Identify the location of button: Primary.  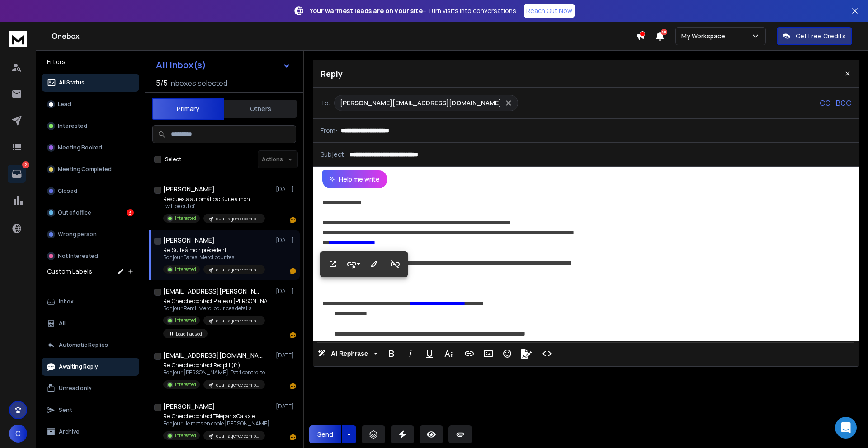
(188, 109).